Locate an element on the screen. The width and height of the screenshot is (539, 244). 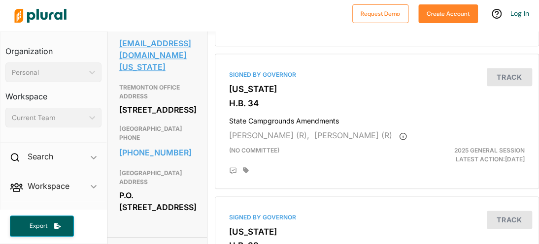
button: Create Account is located at coordinates (448, 14).